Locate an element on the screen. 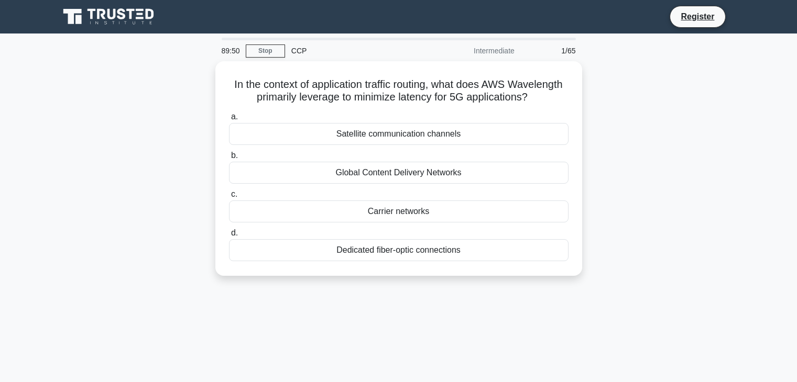  div: Global Content Delivery Networks is located at coordinates (399, 173).